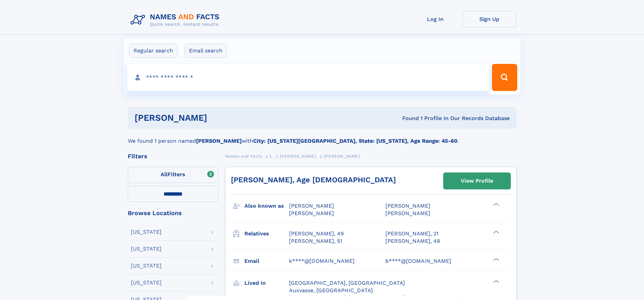 The height and width of the screenshot is (300, 644). What do you see at coordinates (271, 157) in the screenshot?
I see `span: L` at bounding box center [271, 157].